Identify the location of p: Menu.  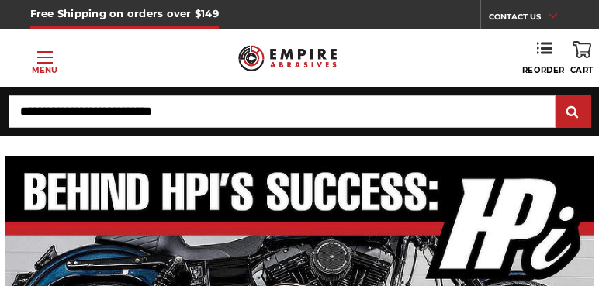
(44, 70).